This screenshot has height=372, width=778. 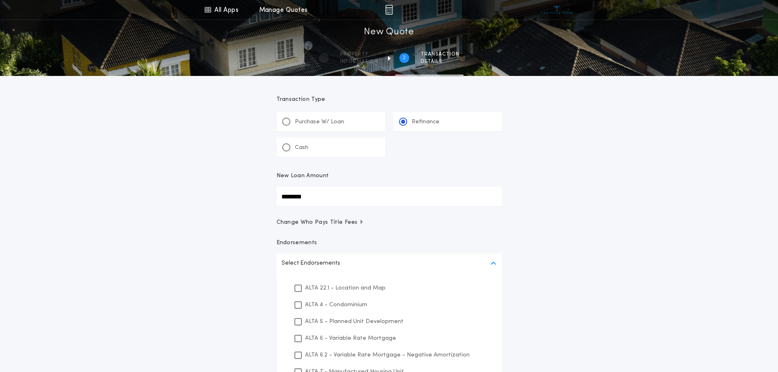 What do you see at coordinates (389, 243) in the screenshot?
I see `p: Endorsements` at bounding box center [389, 243].